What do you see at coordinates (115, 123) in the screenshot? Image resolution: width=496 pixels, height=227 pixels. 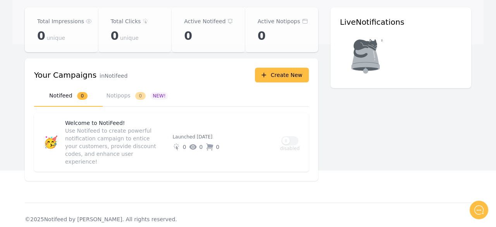 I see `p: Welcome to NotiFeed!` at bounding box center [115, 123].